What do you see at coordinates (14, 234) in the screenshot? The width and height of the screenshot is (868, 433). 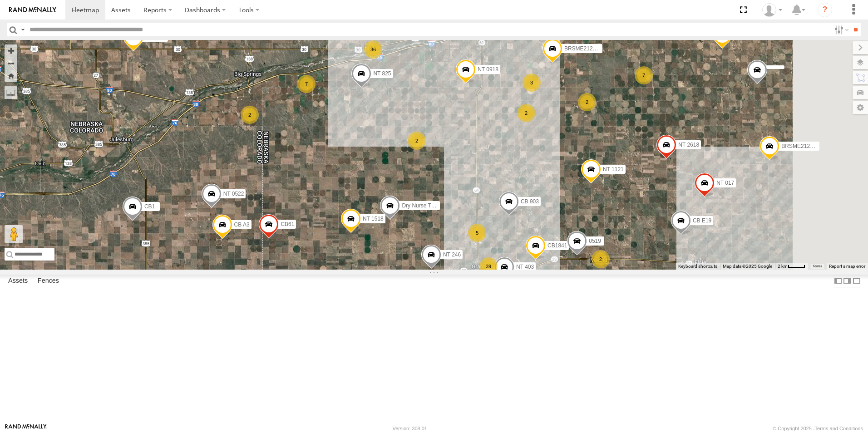 I see `button: Drag Pegman onto the map to open Street View` at bounding box center [14, 234].